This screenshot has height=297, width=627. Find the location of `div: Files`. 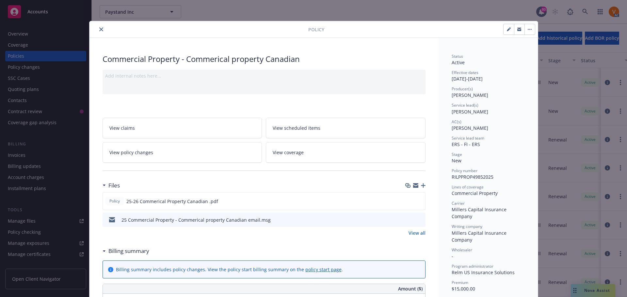

div: Files is located at coordinates (111, 186).